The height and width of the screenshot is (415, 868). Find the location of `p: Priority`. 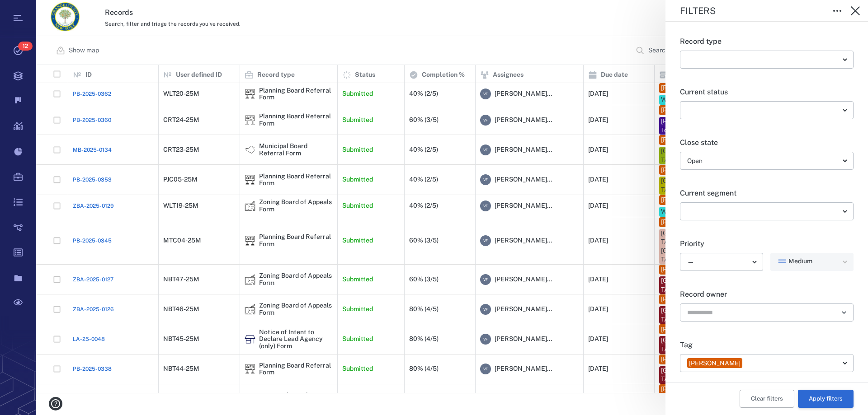

p: Priority is located at coordinates (767, 244).